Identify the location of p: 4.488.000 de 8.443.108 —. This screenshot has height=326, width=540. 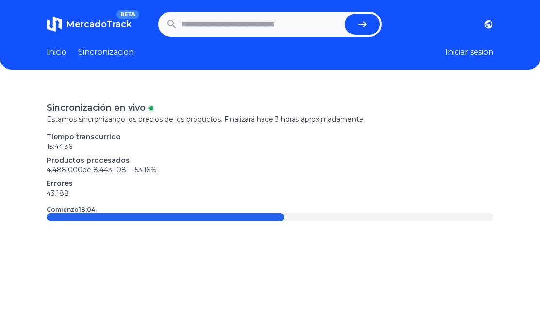
(270, 170).